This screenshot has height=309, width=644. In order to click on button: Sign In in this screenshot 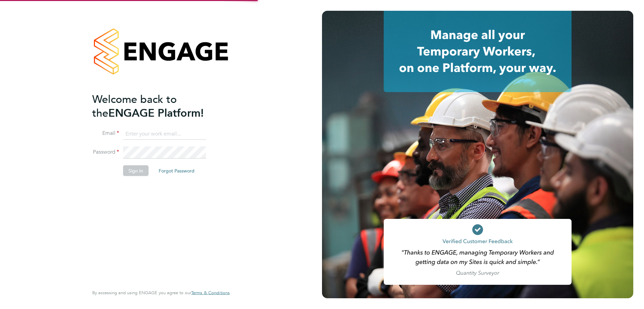, I will do `click(136, 171)`.